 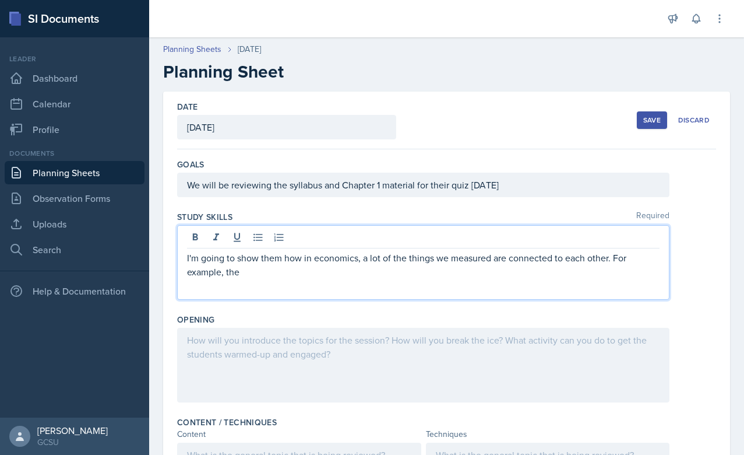 What do you see at coordinates (694, 120) in the screenshot?
I see `button: Discard` at bounding box center [694, 120].